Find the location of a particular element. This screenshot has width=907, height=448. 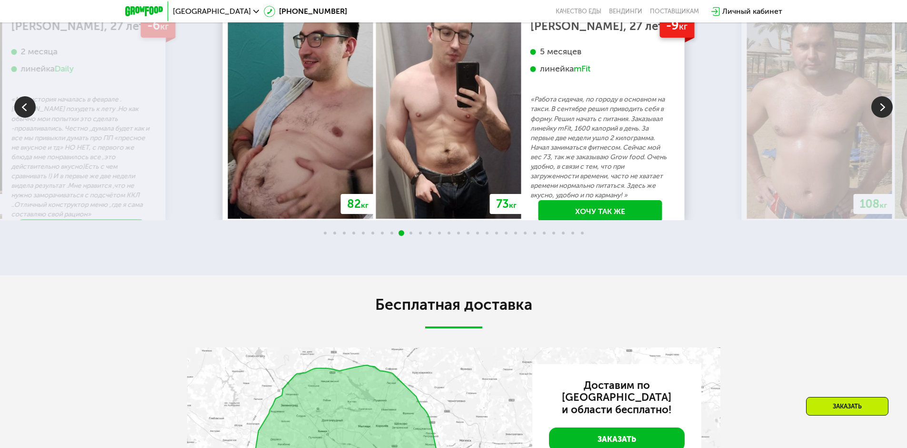

p: «Работа сидячая, по городу в основном на такси. В сентябре решил приводить себя в форму. Решил на... is located at coordinates (600, 147).